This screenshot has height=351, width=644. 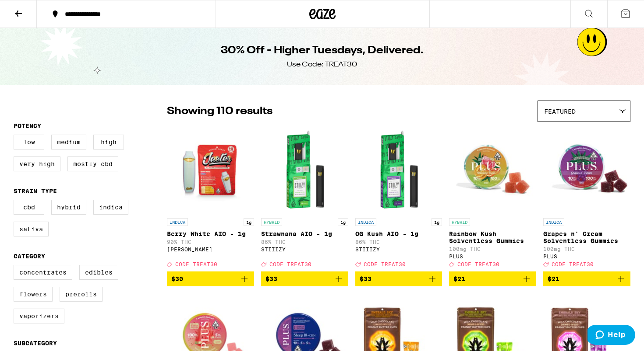 What do you see at coordinates (30, 256) in the screenshot?
I see `legend: Category` at bounding box center [30, 256].